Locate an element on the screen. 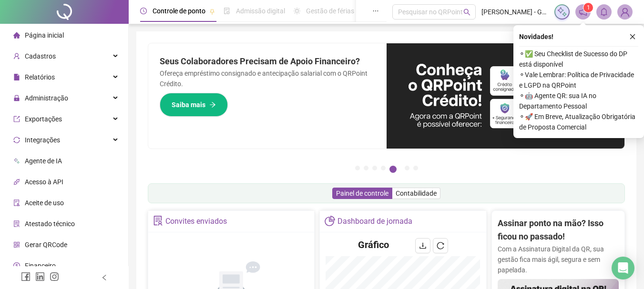  span: Atestado técnico is located at coordinates (49, 224).